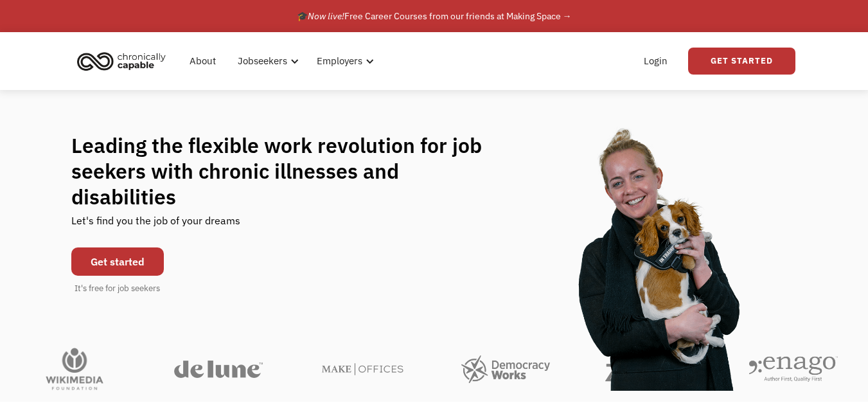 This screenshot has width=868, height=412. I want to click on img: Chronically Capable logo, so click(121, 61).